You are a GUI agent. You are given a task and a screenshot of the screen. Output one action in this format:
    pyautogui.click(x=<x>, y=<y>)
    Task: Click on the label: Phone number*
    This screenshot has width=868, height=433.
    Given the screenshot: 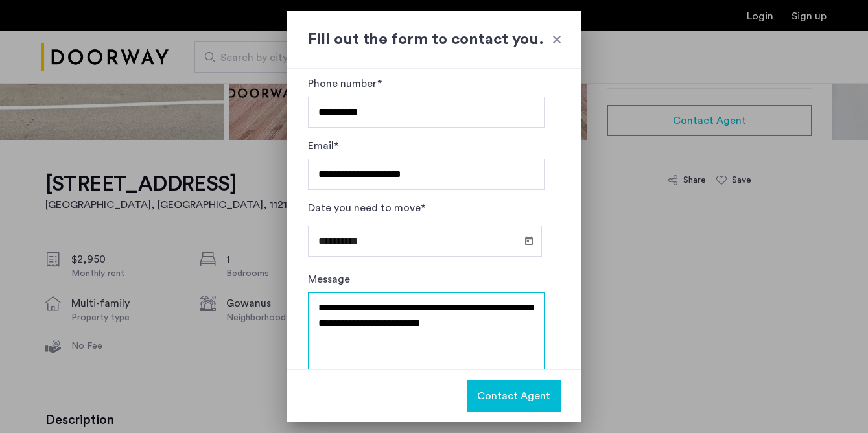 What is the action you would take?
    pyautogui.click(x=345, y=84)
    